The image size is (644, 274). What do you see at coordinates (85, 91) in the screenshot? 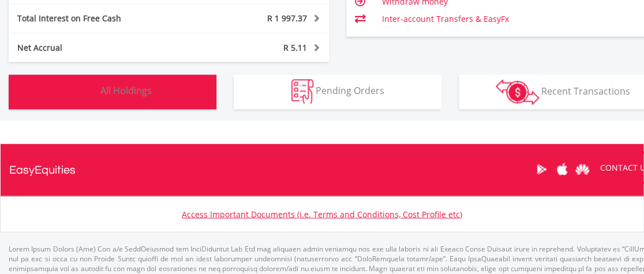
I see `img: holdings-wht.png` at bounding box center [85, 91].